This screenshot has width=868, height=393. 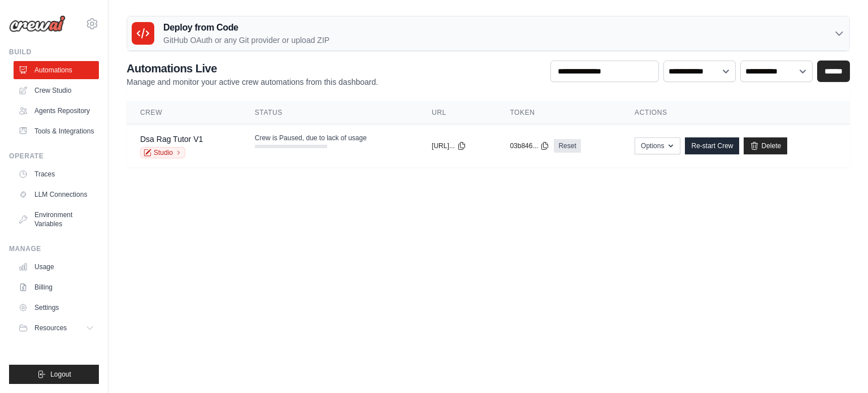 What do you see at coordinates (765, 146) in the screenshot?
I see `a: Delete` at bounding box center [765, 146].